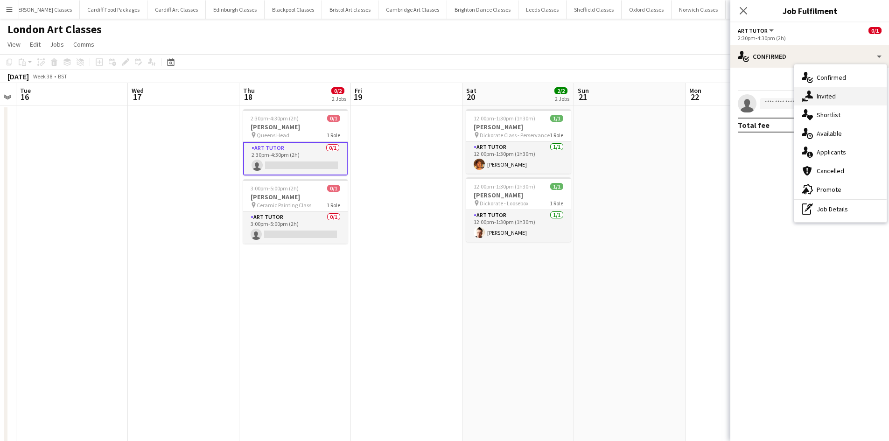 Image resolution: width=889 pixels, height=441 pixels. I want to click on button: Bath Art Classes, so click(752, 9).